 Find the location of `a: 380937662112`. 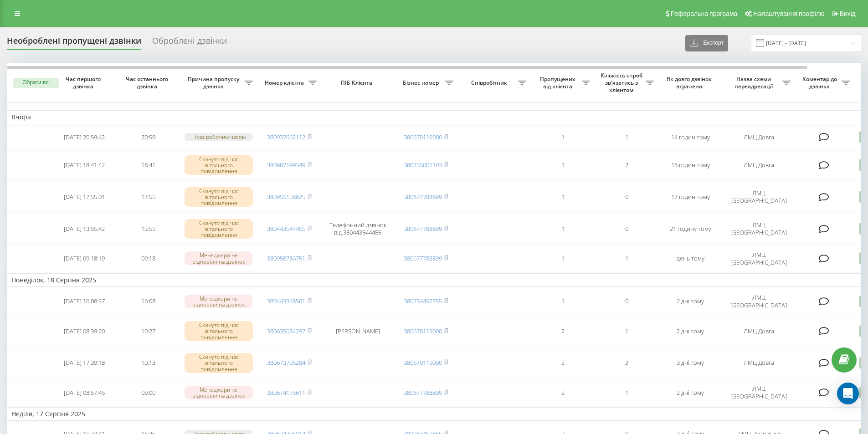

a: 380937662112 is located at coordinates (286, 137).